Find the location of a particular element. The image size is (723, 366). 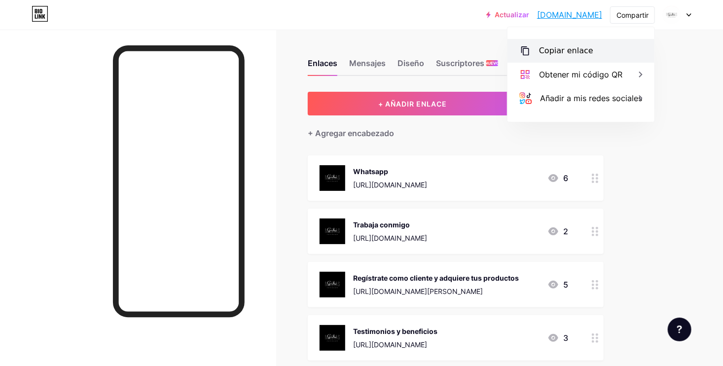

div: Compartir is located at coordinates (632, 15).